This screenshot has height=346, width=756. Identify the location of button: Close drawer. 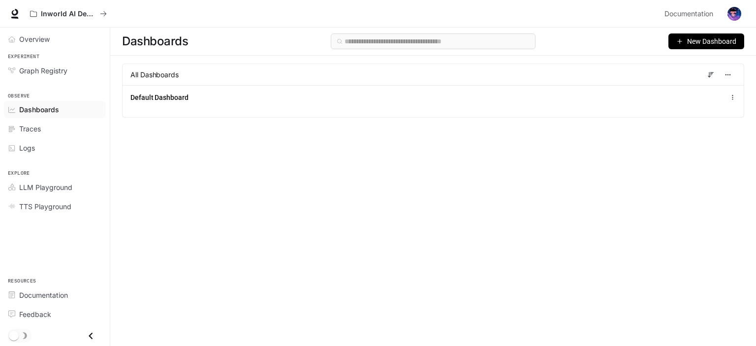
(91, 336).